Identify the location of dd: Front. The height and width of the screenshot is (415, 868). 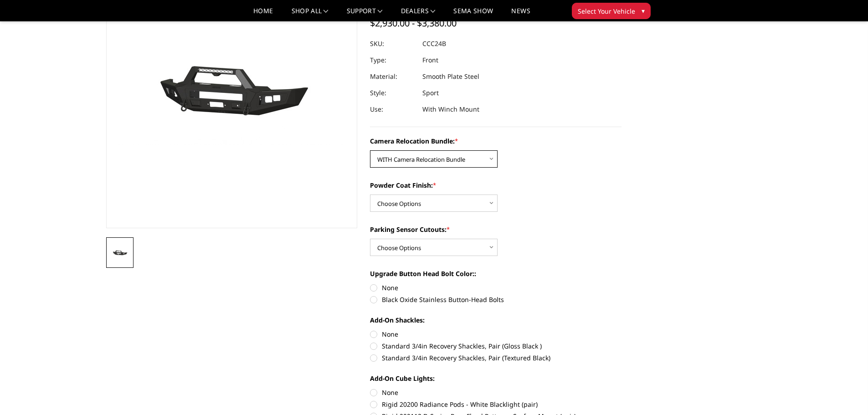
(430, 60).